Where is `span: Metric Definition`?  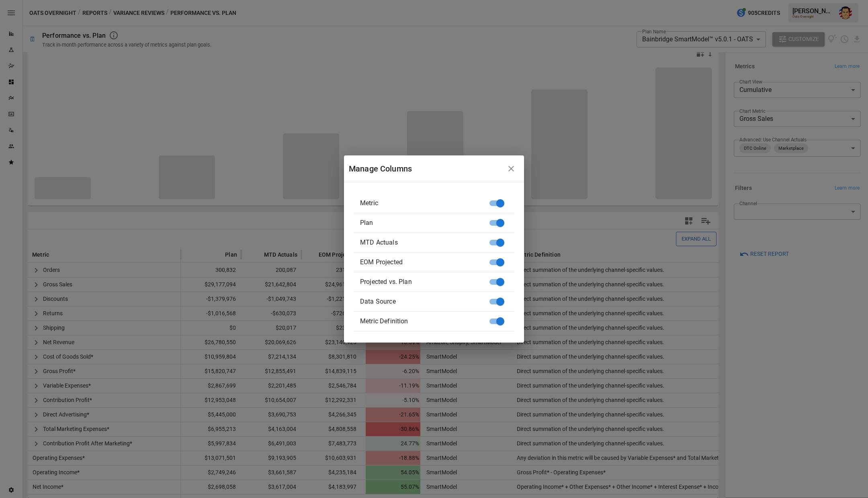 span: Metric Definition is located at coordinates (428, 321).